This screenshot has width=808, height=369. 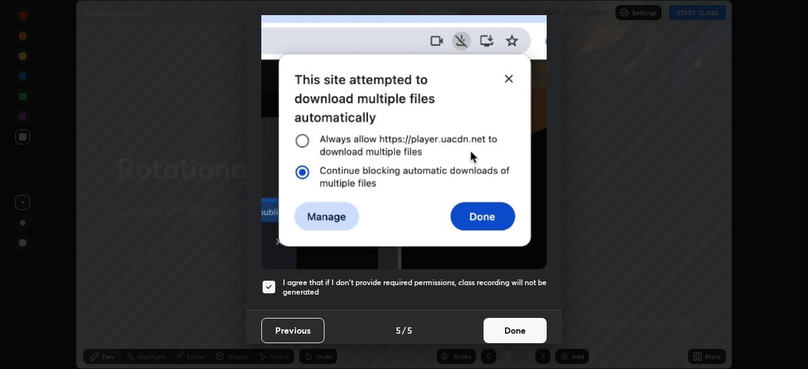 I want to click on button: Done, so click(x=515, y=331).